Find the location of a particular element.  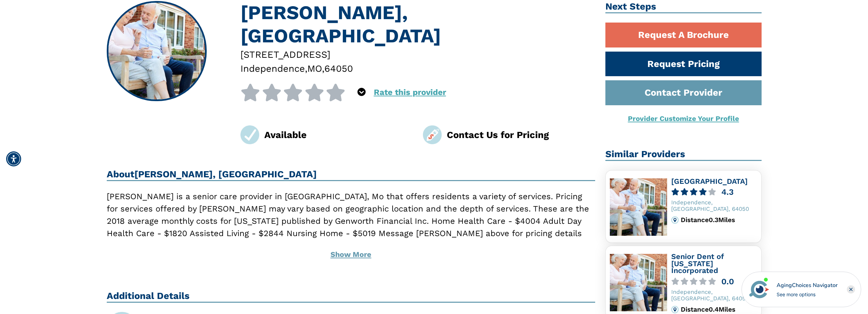

div: 64050 is located at coordinates (339, 68).